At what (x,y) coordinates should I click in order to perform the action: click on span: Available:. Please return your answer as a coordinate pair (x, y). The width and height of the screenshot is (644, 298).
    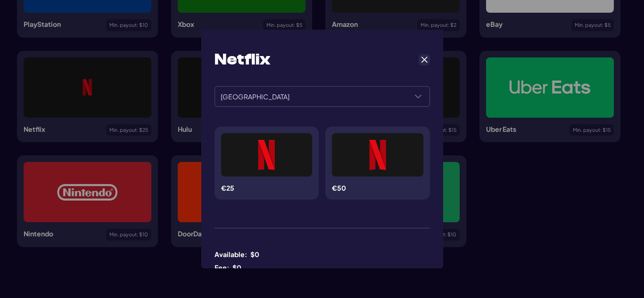
    Looking at the image, I should click on (231, 254).